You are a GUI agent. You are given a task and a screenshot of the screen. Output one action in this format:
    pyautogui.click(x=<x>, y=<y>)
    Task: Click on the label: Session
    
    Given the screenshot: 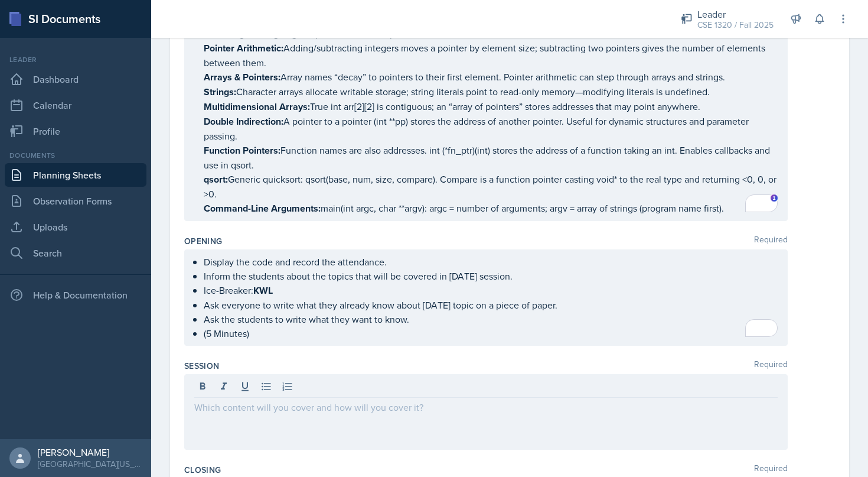 What is the action you would take?
    pyautogui.click(x=201, y=365)
    